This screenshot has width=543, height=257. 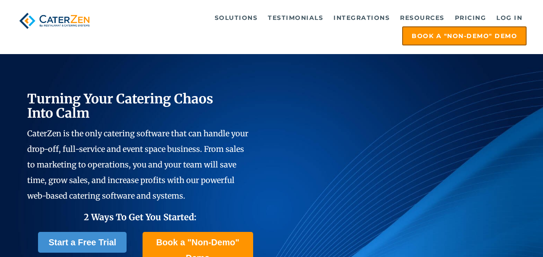 I want to click on a: Start a Free Trial, so click(x=82, y=242).